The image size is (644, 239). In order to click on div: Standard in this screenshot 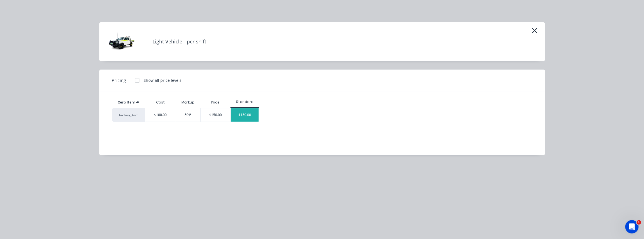, I will do `click(245, 102)`.